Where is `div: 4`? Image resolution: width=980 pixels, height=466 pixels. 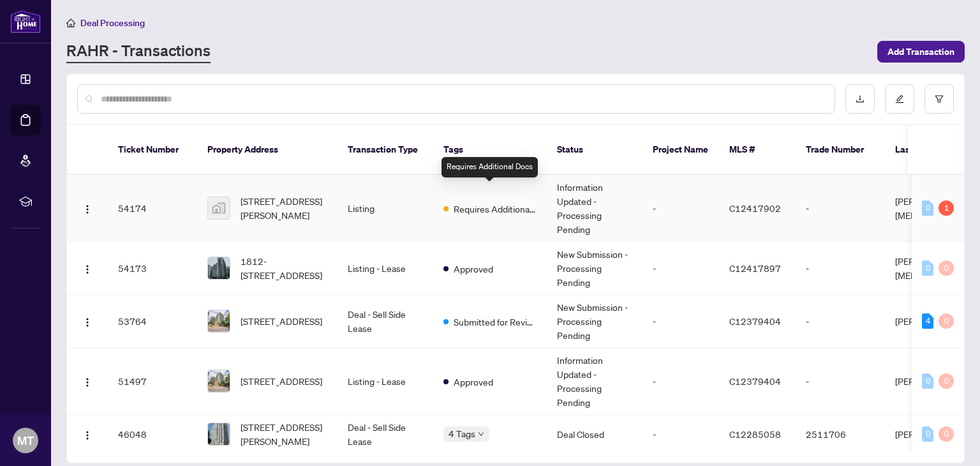
div: 4 is located at coordinates (928, 321).